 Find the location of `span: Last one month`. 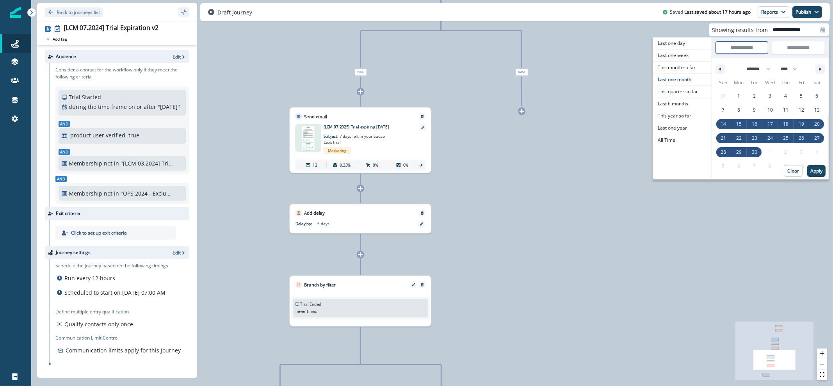

span: Last one month is located at coordinates (682, 80).